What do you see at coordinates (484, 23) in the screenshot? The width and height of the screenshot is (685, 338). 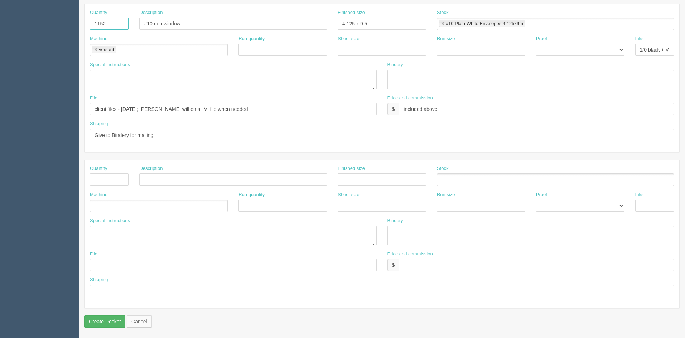 I see `div: #10 Plain White Envelopes 4.125x9.5` at bounding box center [484, 23].